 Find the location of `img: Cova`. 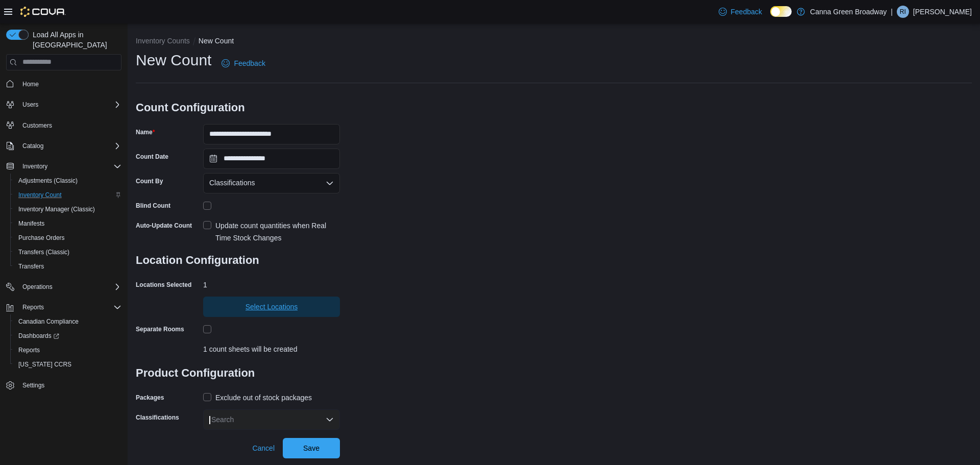

img: Cova is located at coordinates (43, 12).